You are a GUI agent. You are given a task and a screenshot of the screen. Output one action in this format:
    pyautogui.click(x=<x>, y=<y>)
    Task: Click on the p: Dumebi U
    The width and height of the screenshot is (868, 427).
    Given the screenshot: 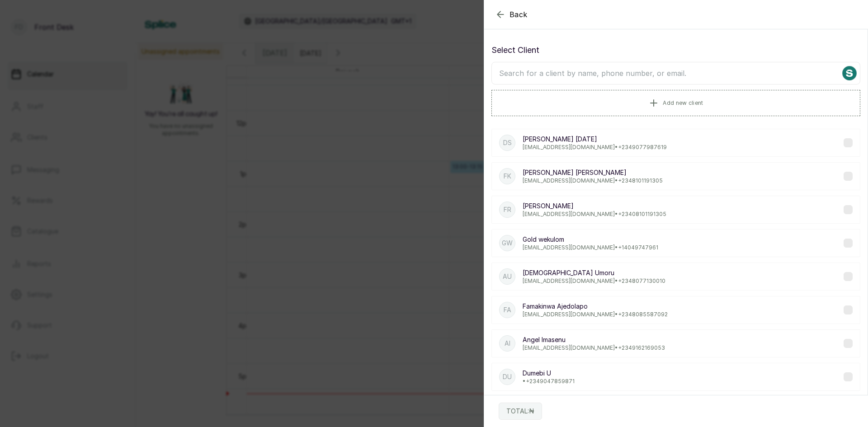 What is the action you would take?
    pyautogui.click(x=548, y=373)
    